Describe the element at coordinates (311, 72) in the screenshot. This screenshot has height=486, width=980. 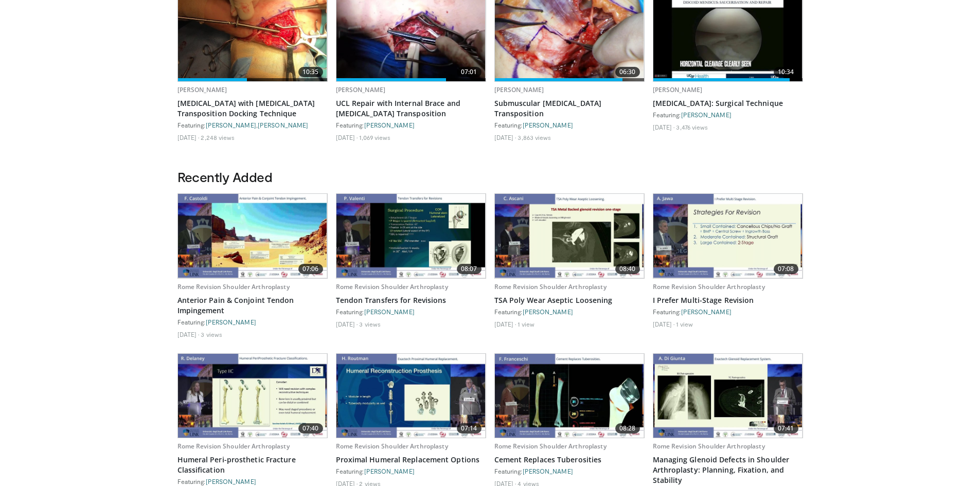
I see `span: 10:35` at that location.